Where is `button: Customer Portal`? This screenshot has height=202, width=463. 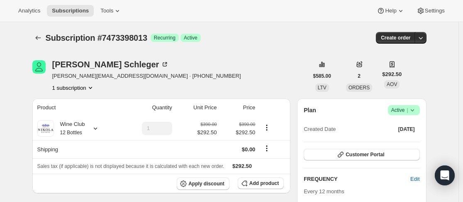 button: Customer Portal is located at coordinates (361, 154).